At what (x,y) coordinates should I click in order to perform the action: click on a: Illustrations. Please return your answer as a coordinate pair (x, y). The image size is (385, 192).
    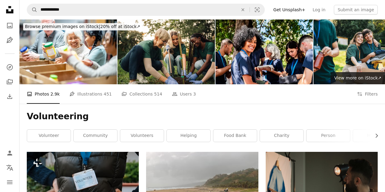
    Looking at the image, I should click on (10, 40).